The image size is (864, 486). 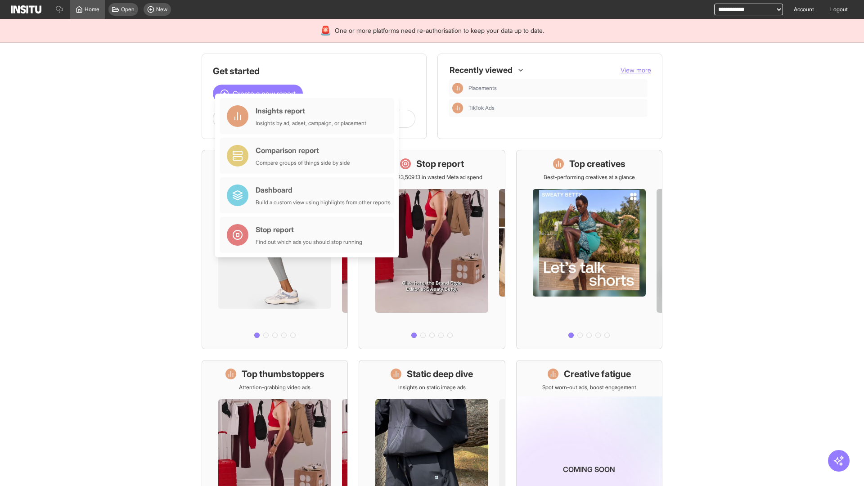 What do you see at coordinates (258, 94) in the screenshot?
I see `button: Create a new report` at bounding box center [258, 94].